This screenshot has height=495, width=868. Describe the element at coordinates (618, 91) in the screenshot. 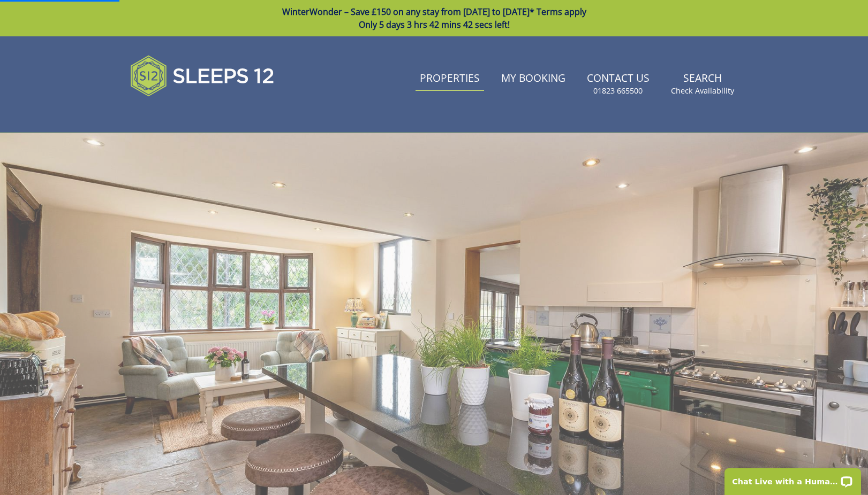

I see `small: 01823 665500` at that location.